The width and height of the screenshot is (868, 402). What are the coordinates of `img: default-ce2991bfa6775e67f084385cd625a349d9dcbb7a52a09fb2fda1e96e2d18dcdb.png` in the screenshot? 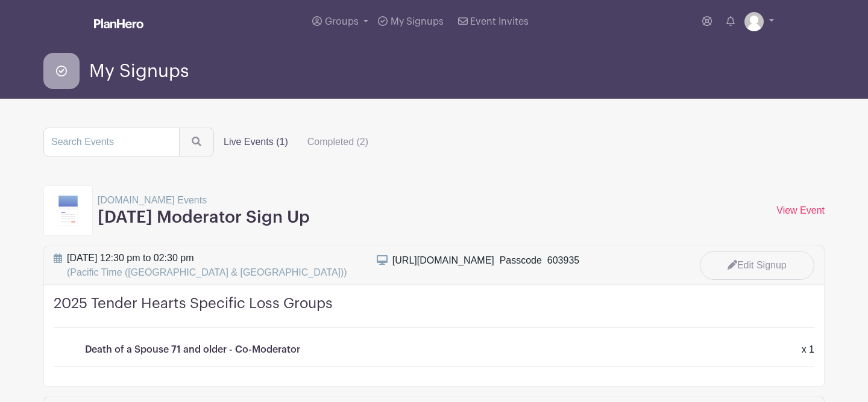 It's located at (754, 22).